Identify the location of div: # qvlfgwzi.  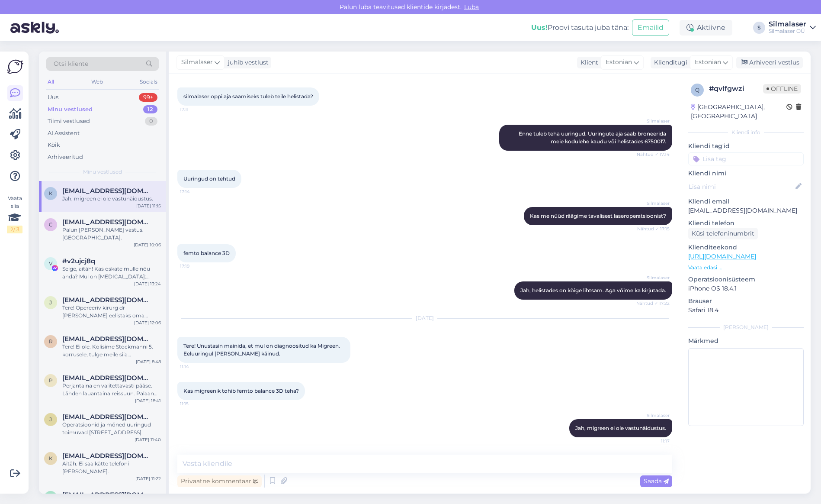
(735, 89).